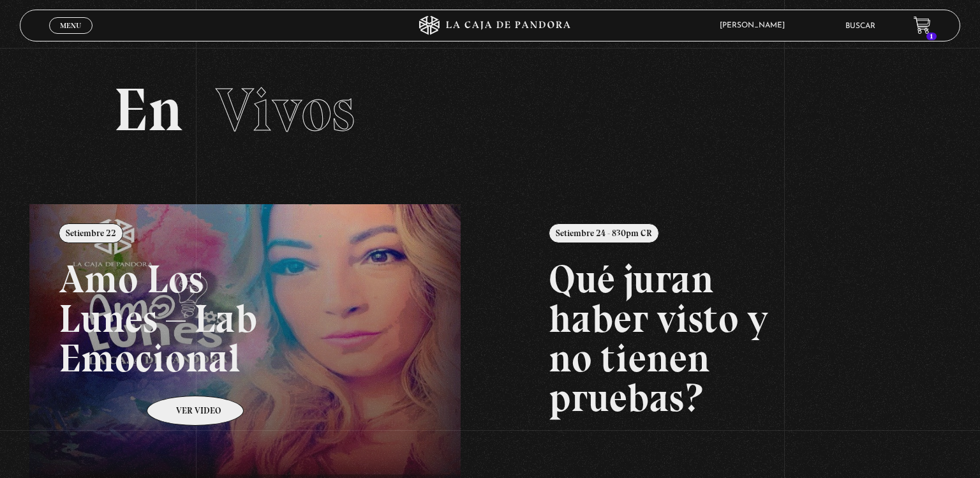 The width and height of the screenshot is (980, 478). What do you see at coordinates (932, 36) in the screenshot?
I see `span: 1` at bounding box center [932, 36].